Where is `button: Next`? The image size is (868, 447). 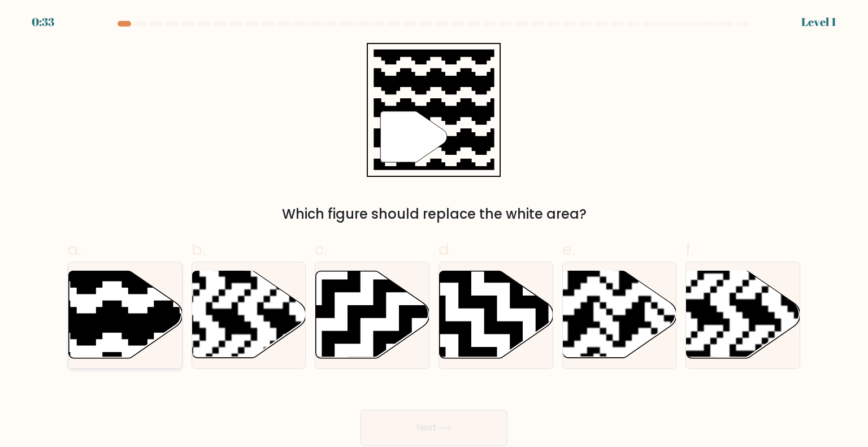 button: Next is located at coordinates (434, 428).